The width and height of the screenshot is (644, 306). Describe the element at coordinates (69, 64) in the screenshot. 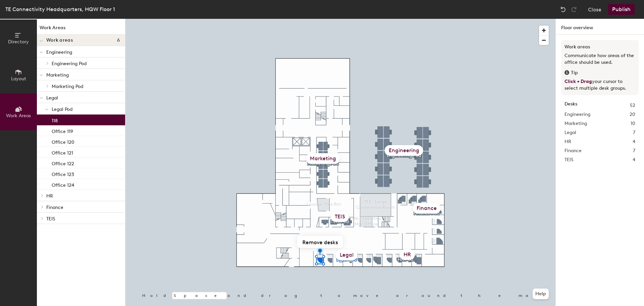

I see `span: Engineering Pod` at that location.